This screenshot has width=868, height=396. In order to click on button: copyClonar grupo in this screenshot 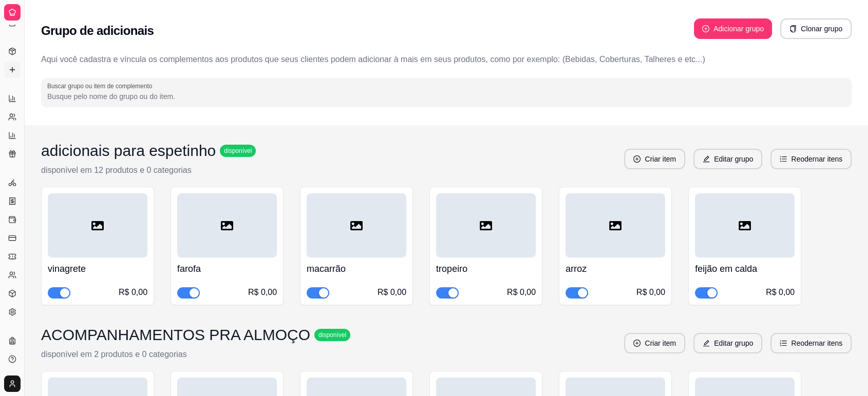, I will do `click(816, 29)`.